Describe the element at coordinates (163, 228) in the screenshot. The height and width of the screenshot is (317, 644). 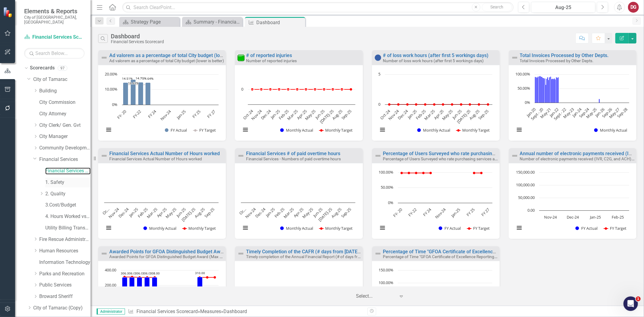
I see `text: Monthly Actual` at that location.